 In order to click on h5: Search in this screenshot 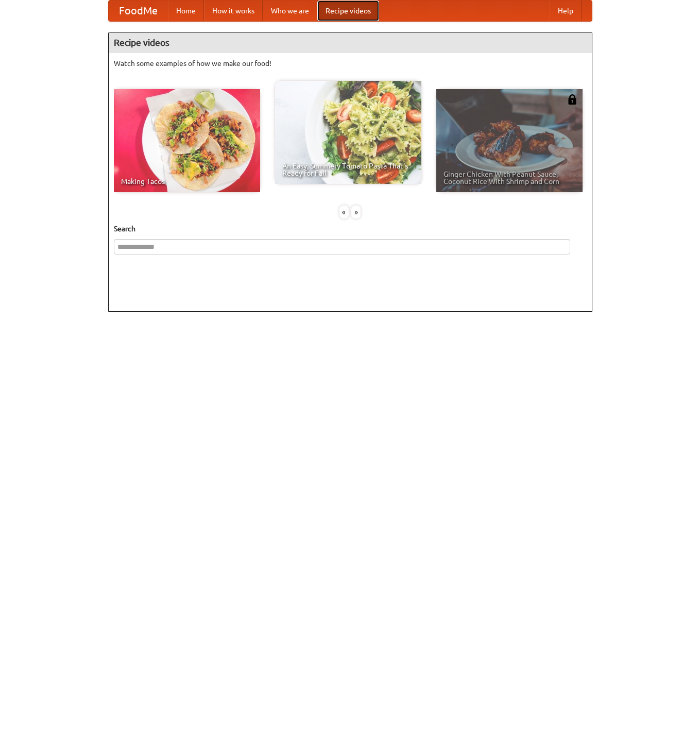, I will do `click(350, 229)`.